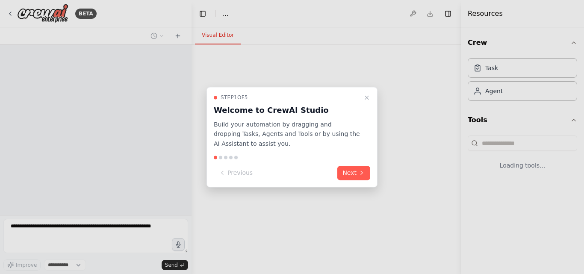 This screenshot has height=274, width=584. Describe the element at coordinates (353, 173) in the screenshot. I see `button: Next` at that location.